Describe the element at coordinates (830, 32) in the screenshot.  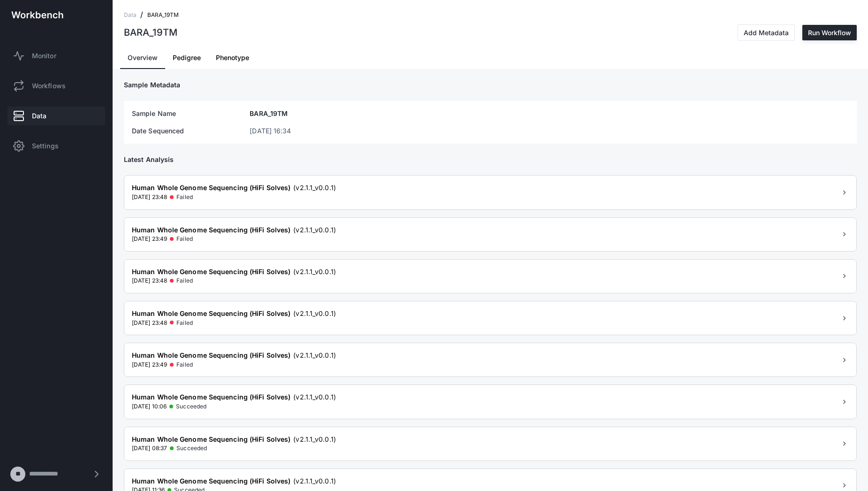
I see `div: Run Workflow` at that location.